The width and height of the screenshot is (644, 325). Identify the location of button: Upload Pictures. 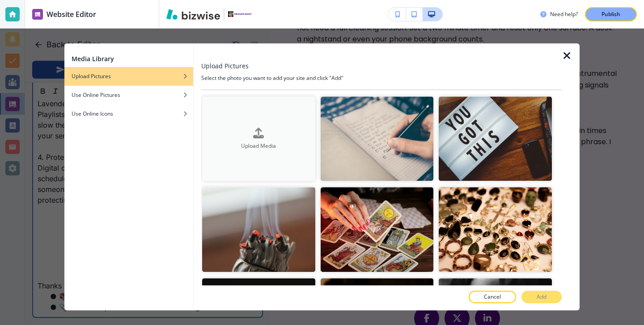
(129, 76).